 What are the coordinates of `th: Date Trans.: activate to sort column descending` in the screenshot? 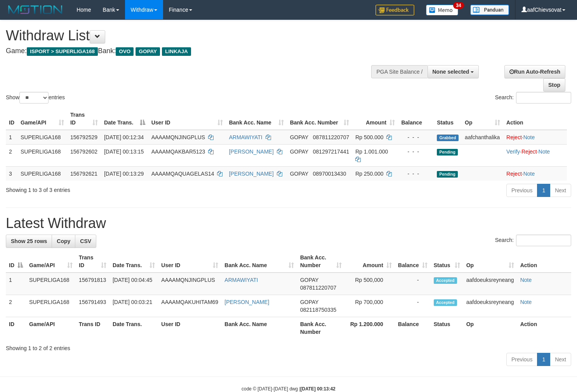 It's located at (124, 119).